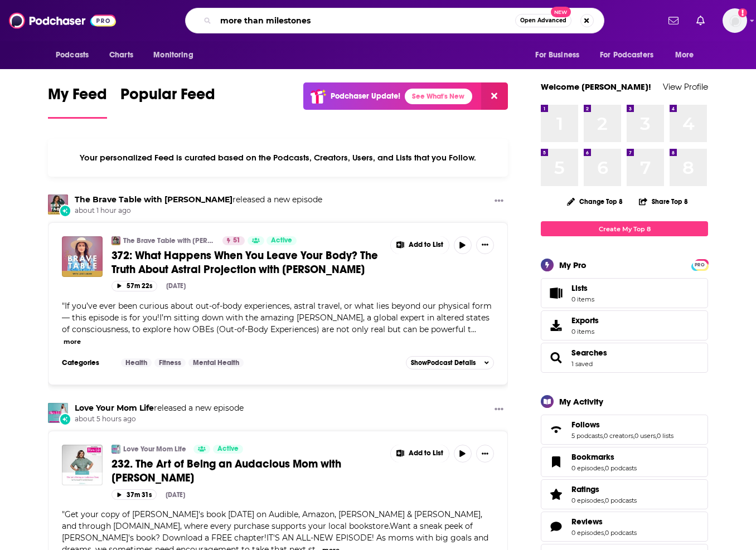  I want to click on div: Your personalized Feed is curated based on the Podcasts, Creators, Users, and Lists that you Follow., so click(277, 158).